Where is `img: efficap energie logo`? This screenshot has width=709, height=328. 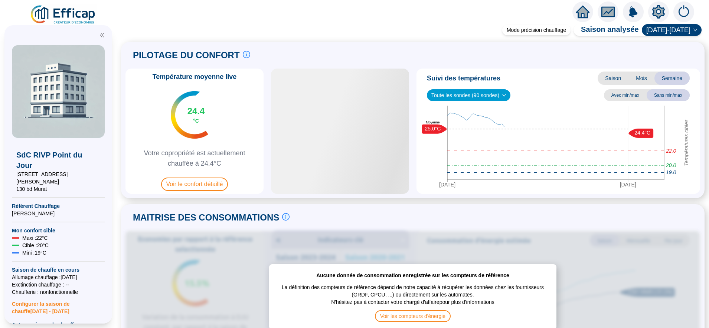 img: efficap energie logo is located at coordinates (63, 15).